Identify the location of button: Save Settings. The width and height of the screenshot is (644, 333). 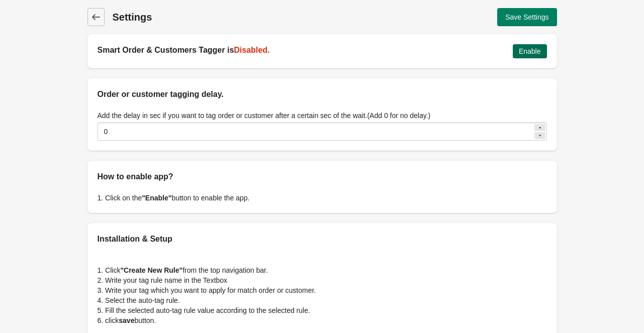
(527, 18).